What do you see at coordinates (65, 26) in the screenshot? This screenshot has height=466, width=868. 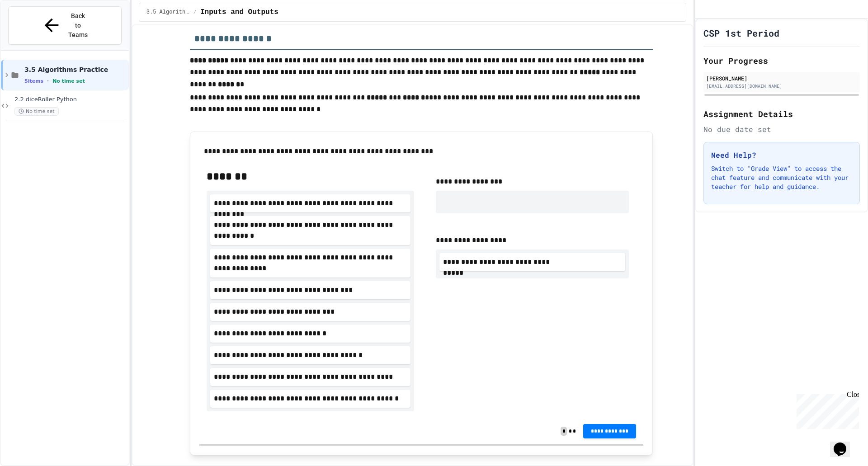 I see `button: Back to Teams` at bounding box center [65, 26].